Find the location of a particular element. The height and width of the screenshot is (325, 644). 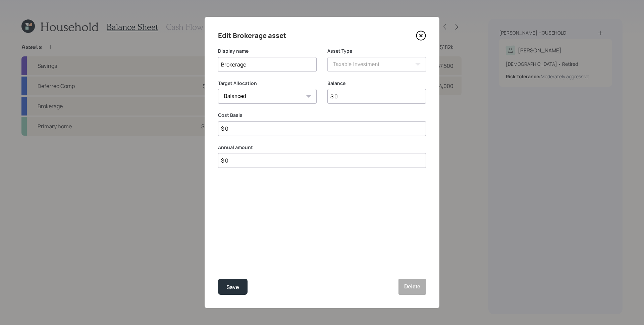

label: Balance is located at coordinates (377, 83).